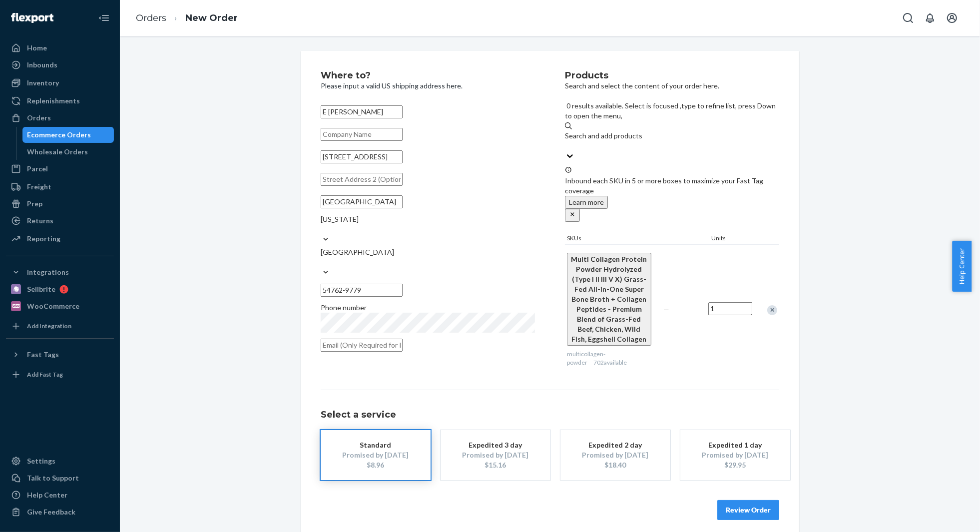 Image resolution: width=980 pixels, height=532 pixels. What do you see at coordinates (361, 179) in the screenshot?
I see `input: Street Address 2 (Optional)` at bounding box center [361, 179].